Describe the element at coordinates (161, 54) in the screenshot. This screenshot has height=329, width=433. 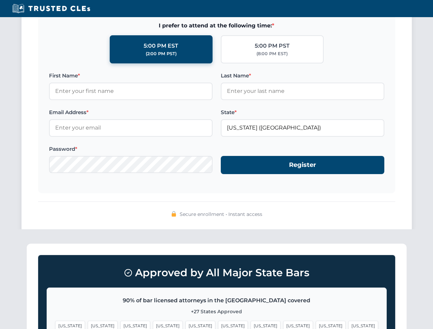
I see `div: (2:00 PM PST)` at that location.